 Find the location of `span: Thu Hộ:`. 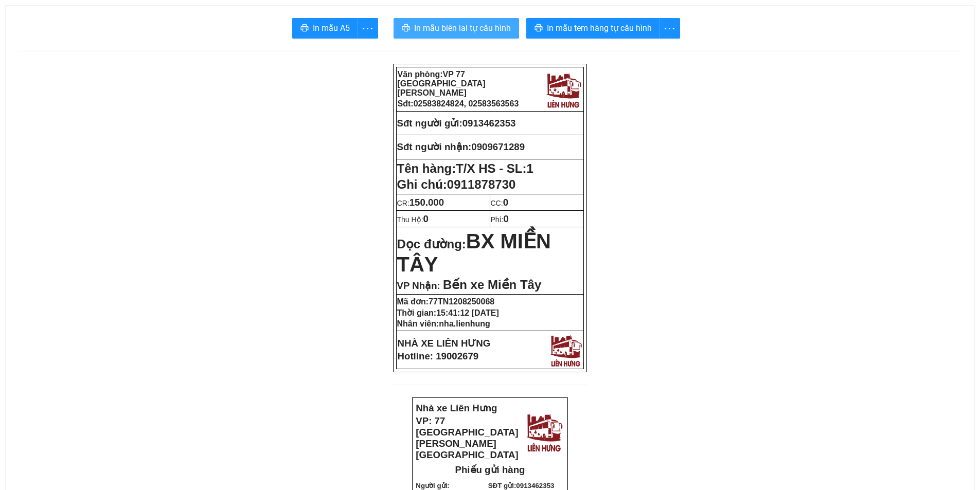

span: Thu Hộ: is located at coordinates (412, 220).